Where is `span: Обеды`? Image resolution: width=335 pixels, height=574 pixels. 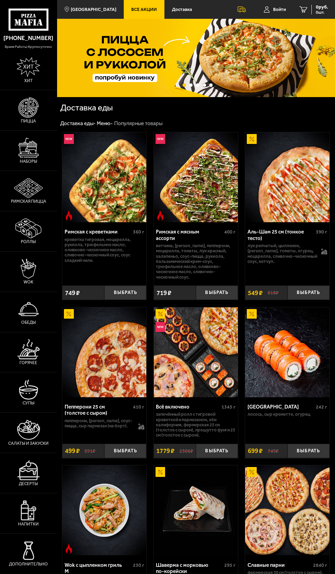 span: Обеды is located at coordinates (28, 322).